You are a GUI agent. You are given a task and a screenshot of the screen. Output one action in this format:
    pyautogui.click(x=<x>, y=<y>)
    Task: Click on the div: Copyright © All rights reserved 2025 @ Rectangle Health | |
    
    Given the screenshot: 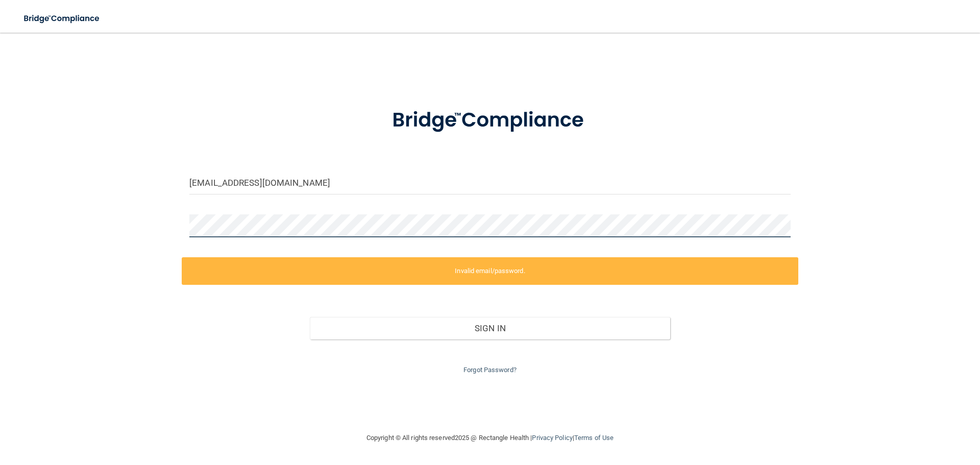 What is the action you would take?
    pyautogui.click(x=490, y=438)
    